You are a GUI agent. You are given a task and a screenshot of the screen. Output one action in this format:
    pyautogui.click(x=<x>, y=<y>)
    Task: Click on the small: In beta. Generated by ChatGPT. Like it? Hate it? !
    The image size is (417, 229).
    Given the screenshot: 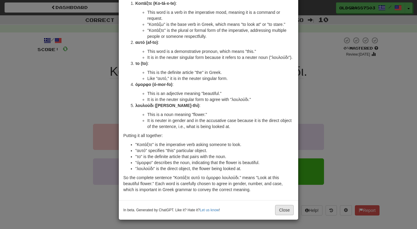 What is the action you would take?
    pyautogui.click(x=172, y=210)
    